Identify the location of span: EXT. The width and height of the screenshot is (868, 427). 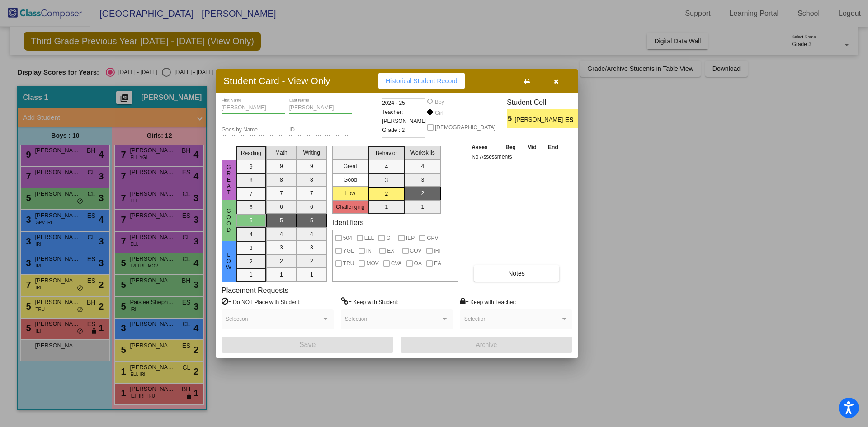
(392, 251).